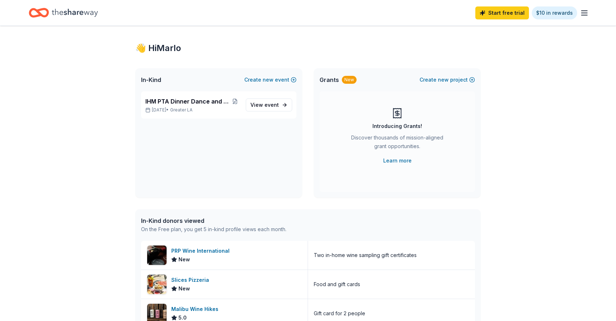  What do you see at coordinates (397, 161) in the screenshot?
I see `a: Learn more` at bounding box center [397, 161].